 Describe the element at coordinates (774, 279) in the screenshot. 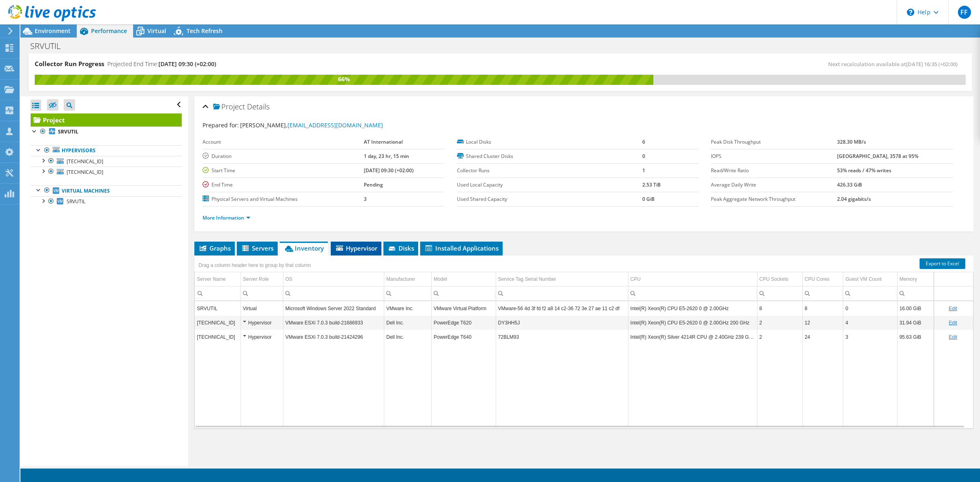

I see `div: CPU Sockets` at that location.